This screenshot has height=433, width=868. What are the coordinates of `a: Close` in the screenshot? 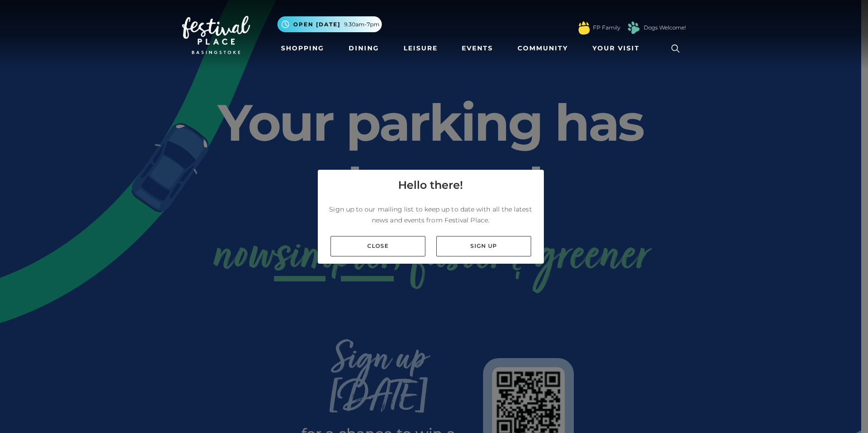 It's located at (378, 246).